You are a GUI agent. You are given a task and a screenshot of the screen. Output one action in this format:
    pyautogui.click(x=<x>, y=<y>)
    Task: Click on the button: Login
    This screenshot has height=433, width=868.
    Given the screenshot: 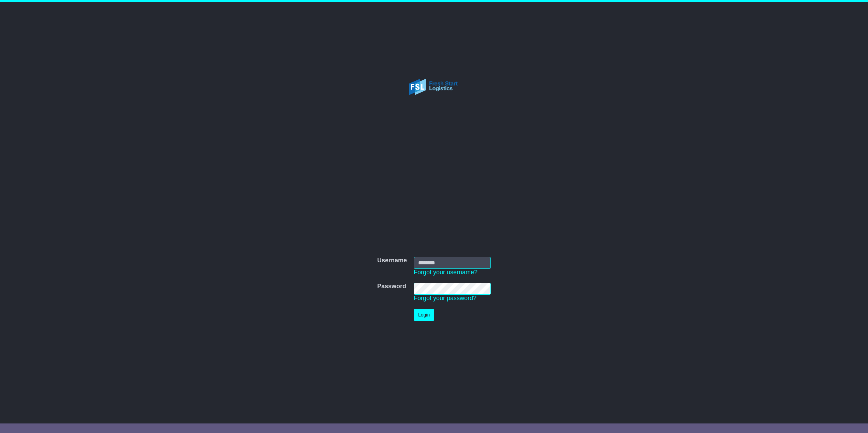 What is the action you would take?
    pyautogui.click(x=424, y=315)
    